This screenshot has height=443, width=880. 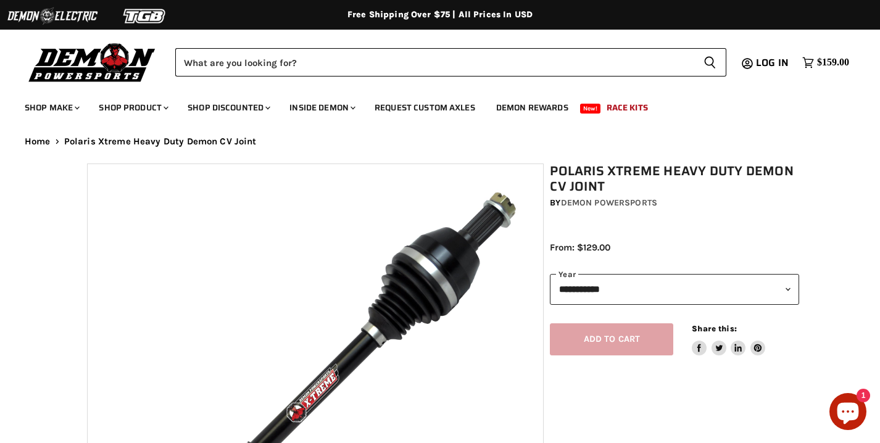 I want to click on h1: Polaris Xtreme Heavy Duty Demon CV Joint, so click(x=674, y=179).